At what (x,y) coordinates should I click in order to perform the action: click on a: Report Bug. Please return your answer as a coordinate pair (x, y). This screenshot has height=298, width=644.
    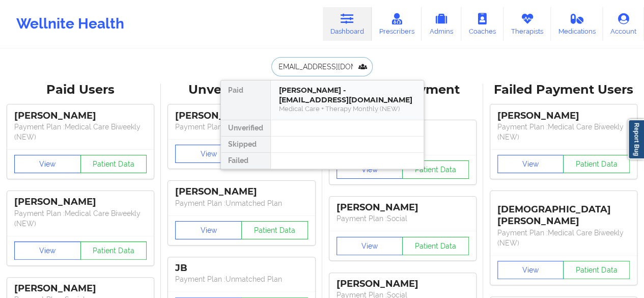
    Looking at the image, I should click on (636, 139).